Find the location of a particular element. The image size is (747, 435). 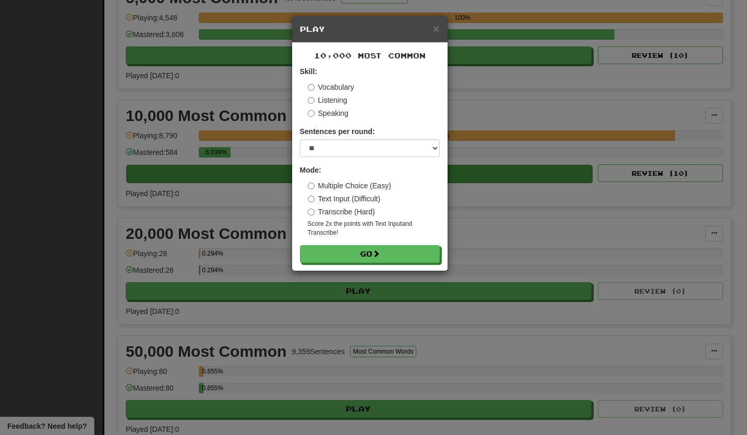

span: 10,000 Most Common is located at coordinates (370, 55).